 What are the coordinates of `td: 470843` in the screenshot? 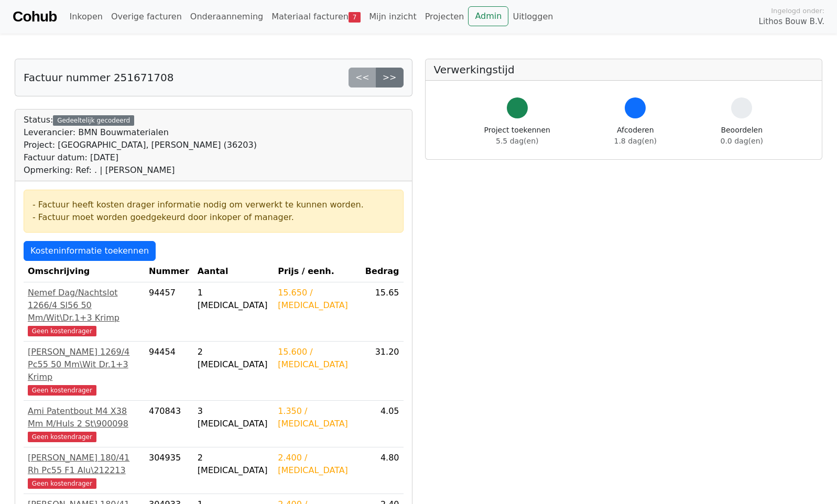 It's located at (169, 424).